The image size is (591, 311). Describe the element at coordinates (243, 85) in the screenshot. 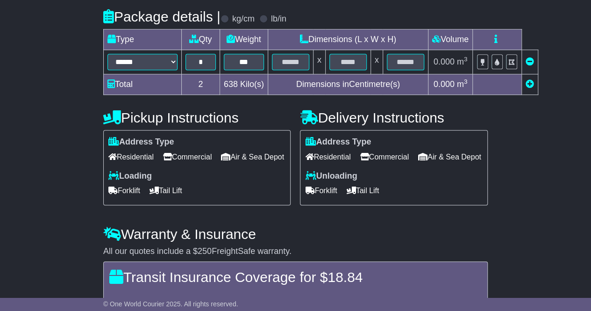

I see `td: Kilo(s)` at that location.